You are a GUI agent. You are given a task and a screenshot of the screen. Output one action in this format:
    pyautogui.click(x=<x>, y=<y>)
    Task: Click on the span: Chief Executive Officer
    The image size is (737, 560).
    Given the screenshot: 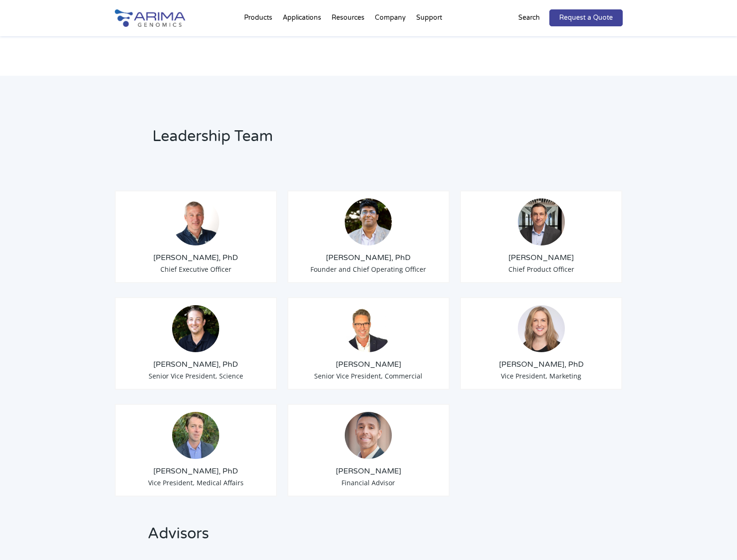 What is the action you would take?
    pyautogui.click(x=196, y=269)
    